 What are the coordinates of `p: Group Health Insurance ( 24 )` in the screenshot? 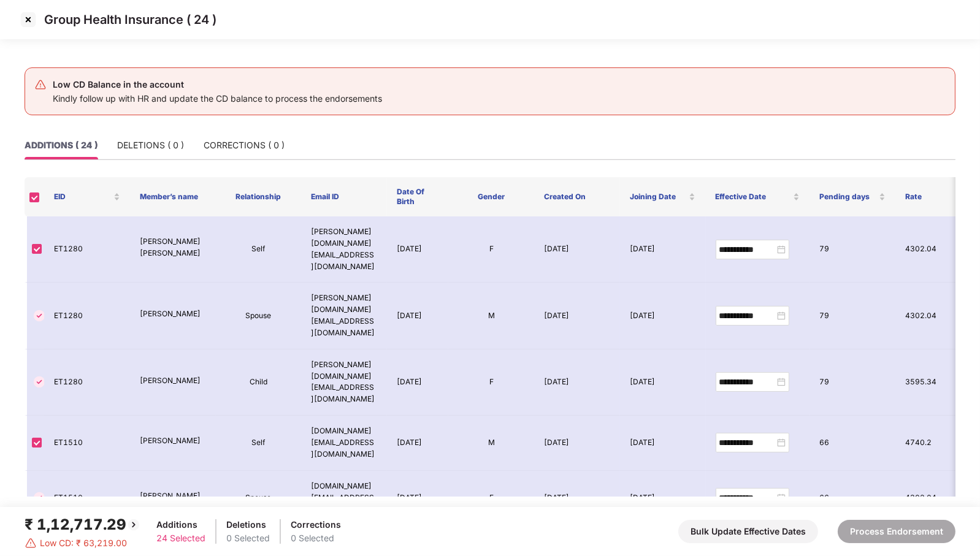 It's located at (130, 20).